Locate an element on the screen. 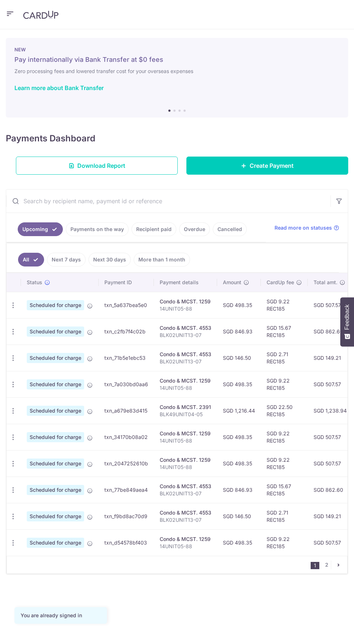 The height and width of the screenshot is (644, 354). nav: pager is located at coordinates (329, 564).